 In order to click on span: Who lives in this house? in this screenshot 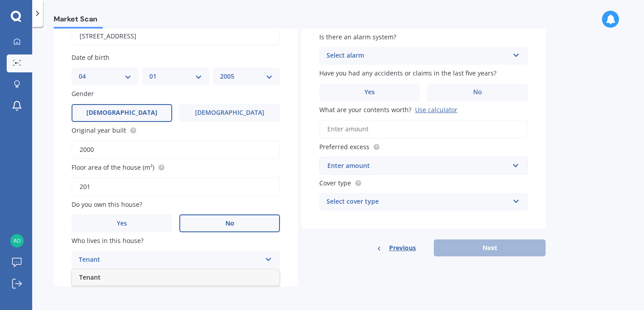, I will do `click(107, 241)`.